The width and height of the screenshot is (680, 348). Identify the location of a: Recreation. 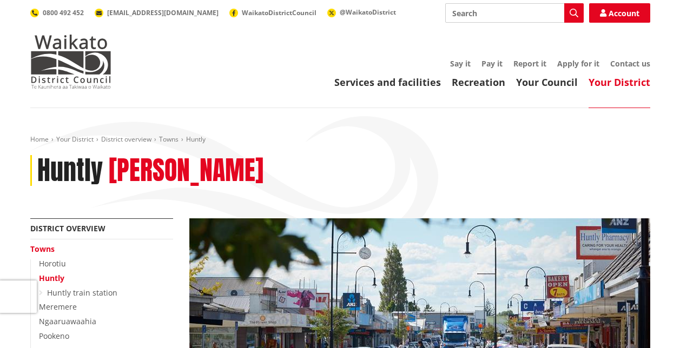
(478, 82).